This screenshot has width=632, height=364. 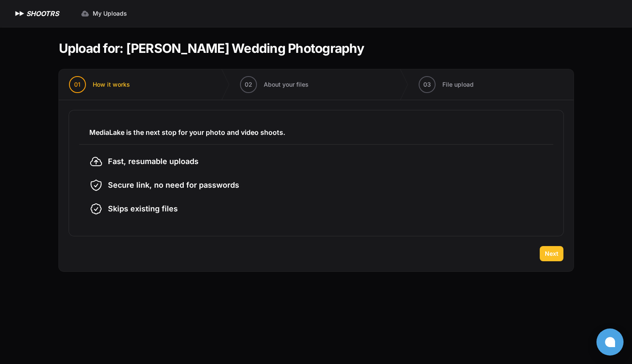 I want to click on h3: MediaLake is the next stop for your photo and video shoots., so click(x=316, y=132).